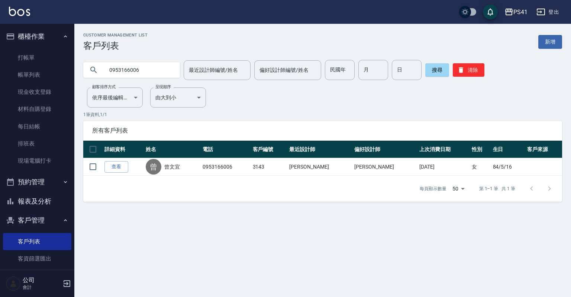  I want to click on td: 84/5/16, so click(508, 167).